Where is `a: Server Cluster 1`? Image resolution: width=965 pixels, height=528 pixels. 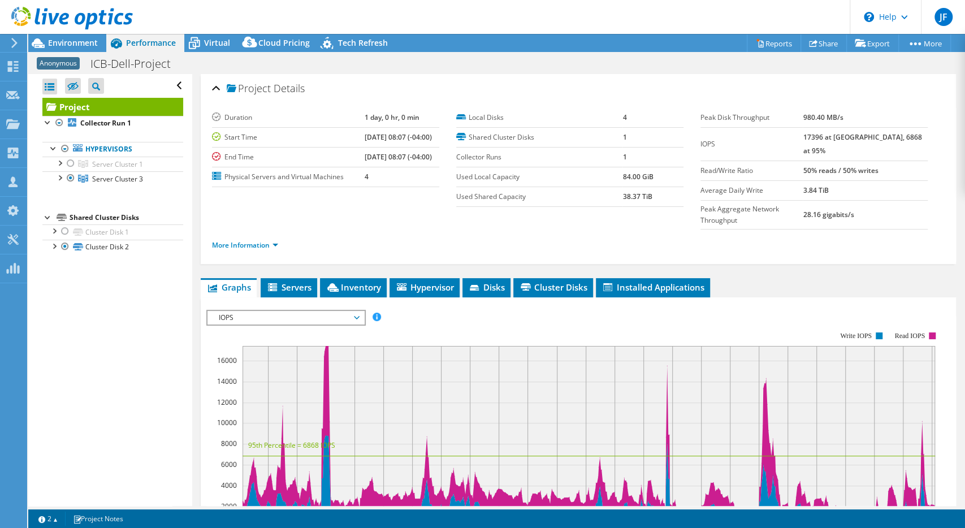
a: Server Cluster 1 is located at coordinates (112, 164).